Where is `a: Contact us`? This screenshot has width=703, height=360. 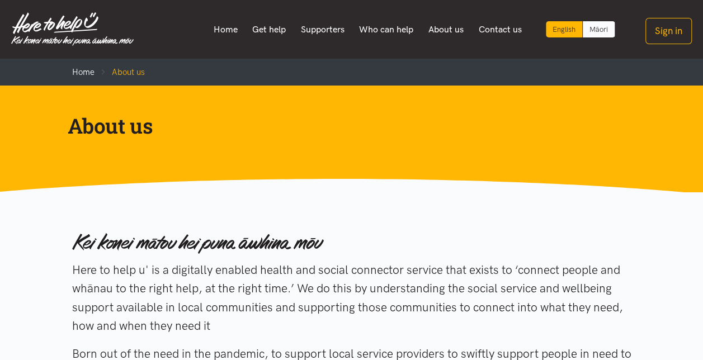 a: Contact us is located at coordinates (500, 30).